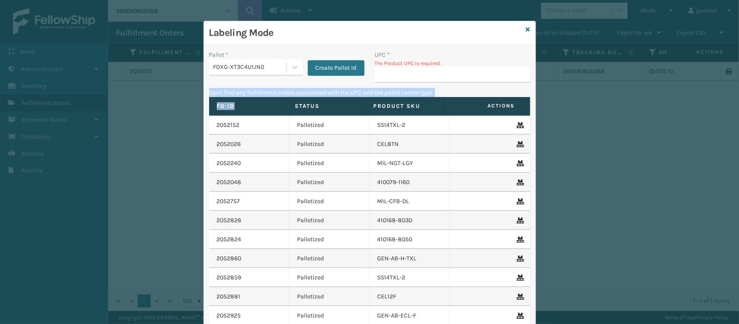  I want to click on a: 2052026, so click(229, 144).